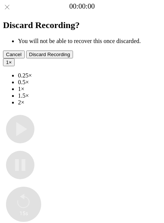  Describe the element at coordinates (9, 62) in the screenshot. I see `button: 1×` at that location.